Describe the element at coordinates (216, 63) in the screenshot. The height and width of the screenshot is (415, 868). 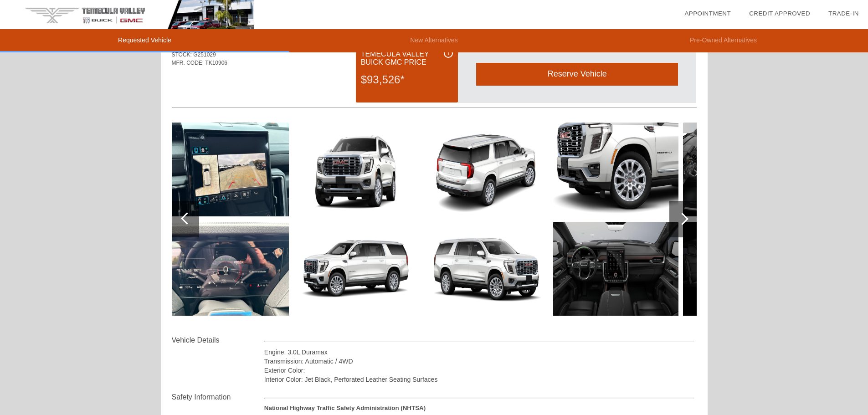
I see `span: TK10906` at that location.